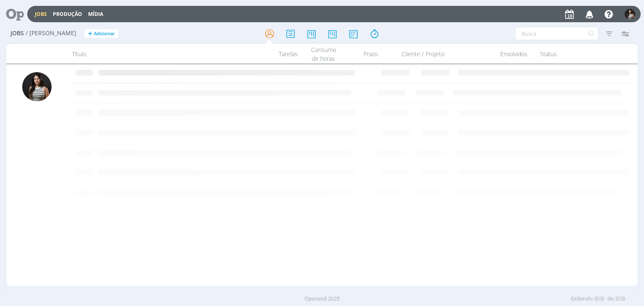  What do you see at coordinates (571, 53) in the screenshot?
I see `div: Status` at bounding box center [571, 53].